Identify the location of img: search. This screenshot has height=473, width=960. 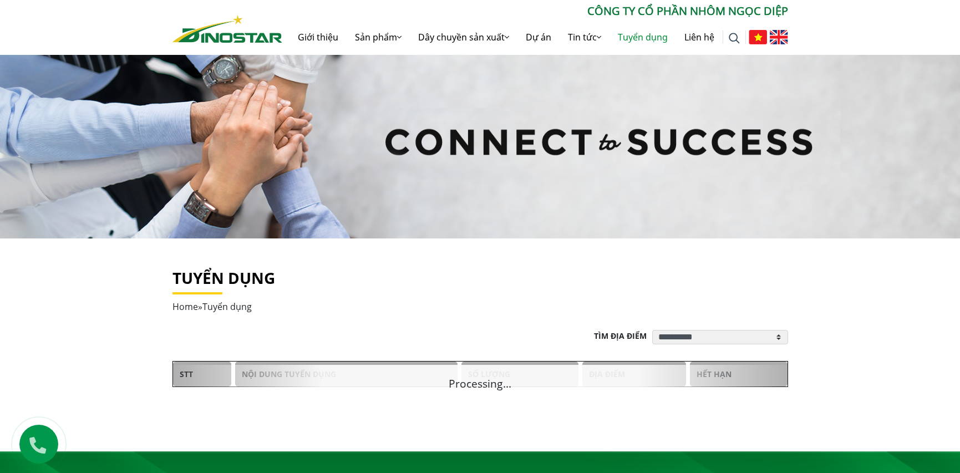
(734, 38).